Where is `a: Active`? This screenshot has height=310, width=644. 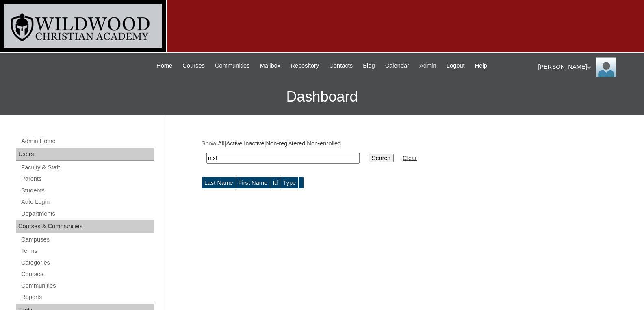
a: Active is located at coordinates (234, 143).